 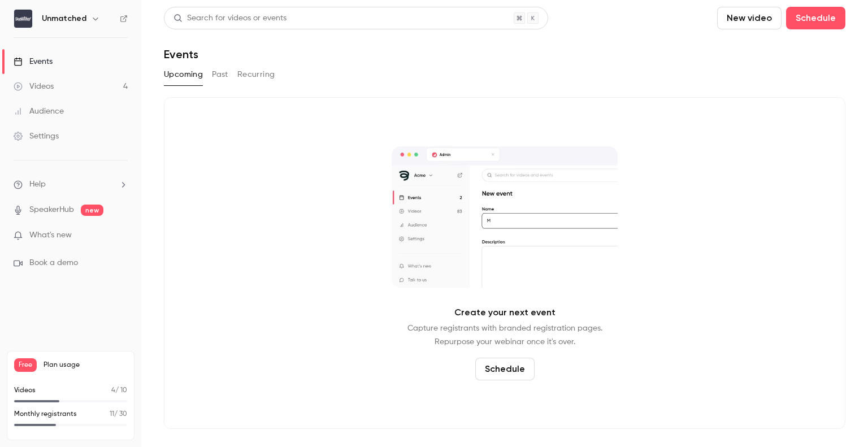 I want to click on div: Settings, so click(x=36, y=136).